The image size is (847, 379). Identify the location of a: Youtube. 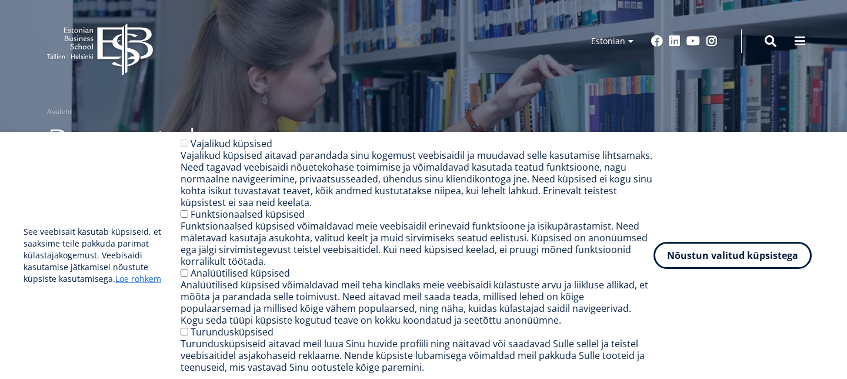
(693, 41).